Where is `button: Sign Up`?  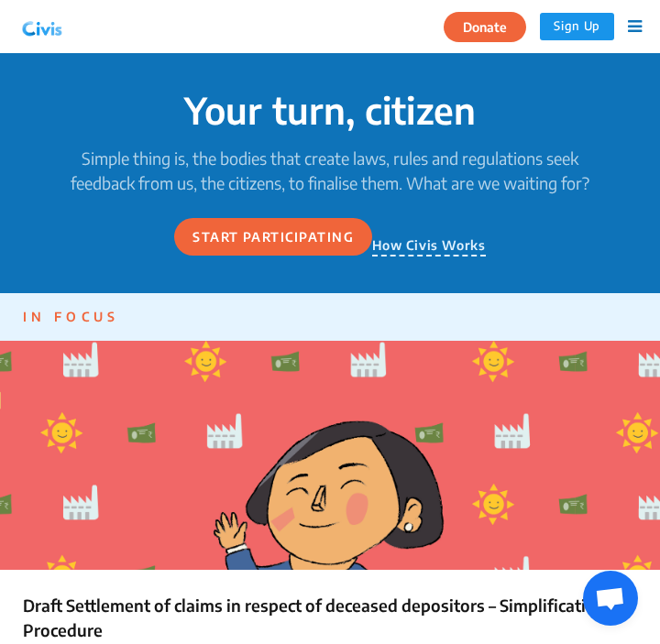 button: Sign Up is located at coordinates (576, 27).